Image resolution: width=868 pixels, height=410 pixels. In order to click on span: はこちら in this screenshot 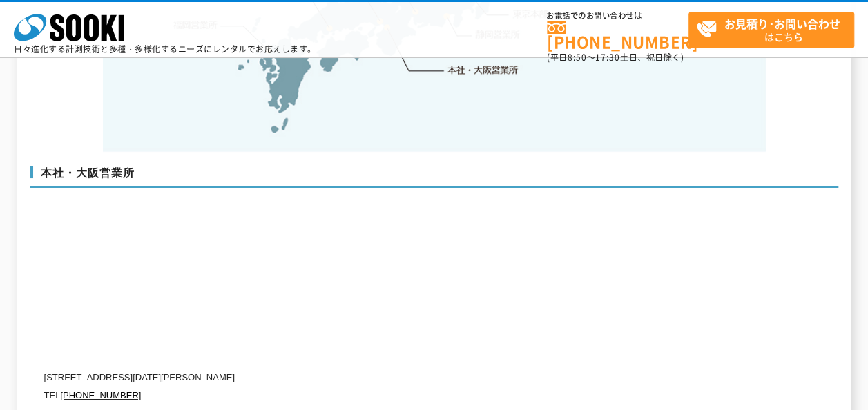, I will do `click(774, 30)`.